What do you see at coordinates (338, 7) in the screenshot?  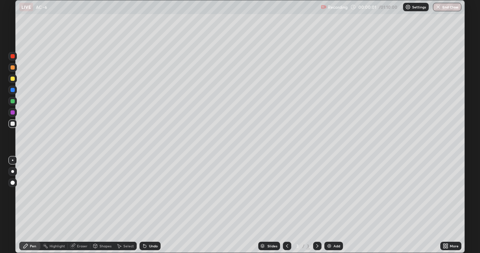 I see `p: Recording` at bounding box center [338, 7].